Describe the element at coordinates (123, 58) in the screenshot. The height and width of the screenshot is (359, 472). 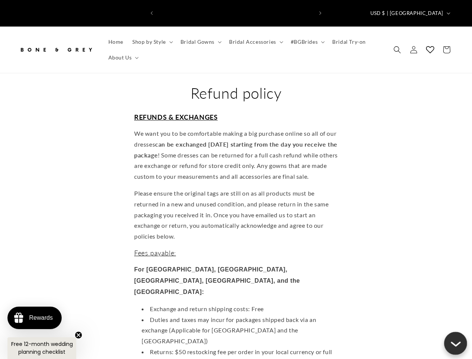
I see `summary: About Us` at that location.